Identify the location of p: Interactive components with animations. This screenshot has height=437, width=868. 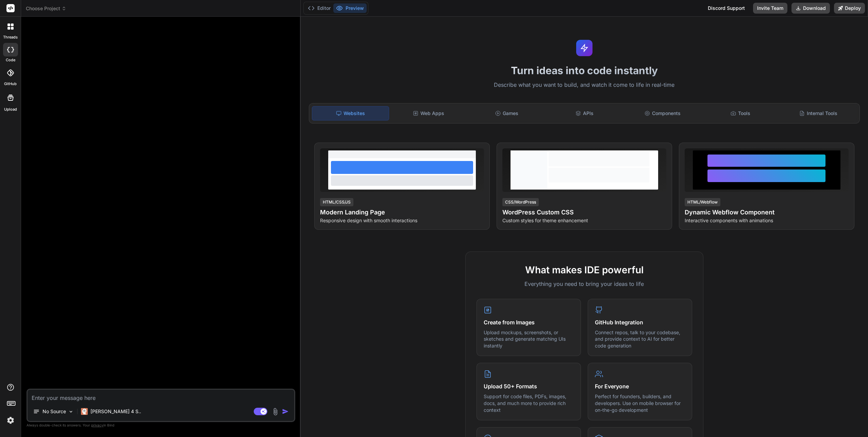
(767, 220).